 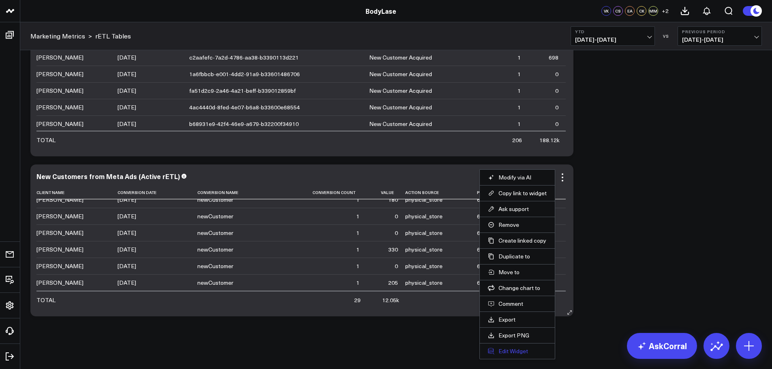 I want to click on div: 205, so click(x=393, y=283).